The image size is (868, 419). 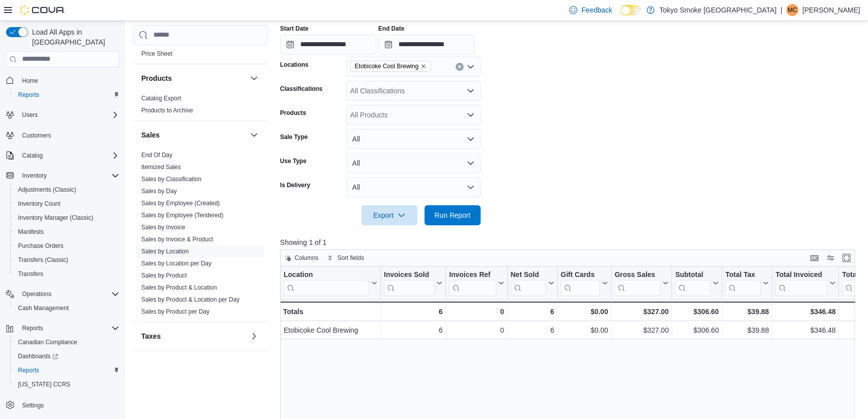 What do you see at coordinates (163, 227) in the screenshot?
I see `a: Sales by Invoice` at bounding box center [163, 227].